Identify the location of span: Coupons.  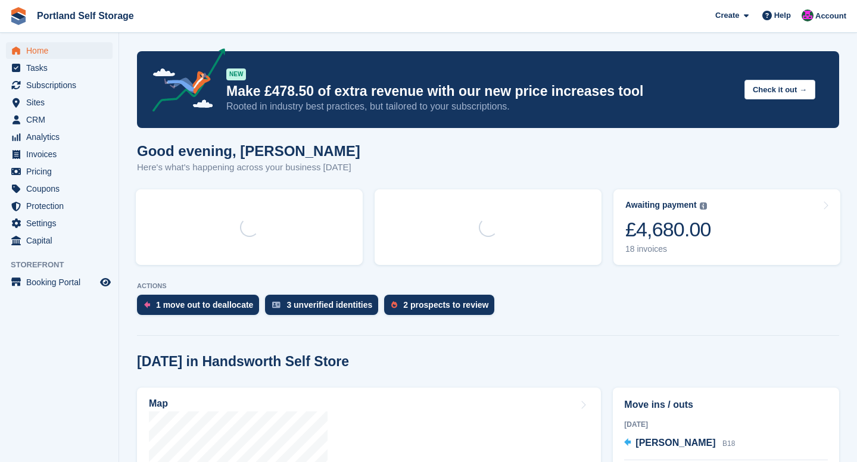
(62, 189).